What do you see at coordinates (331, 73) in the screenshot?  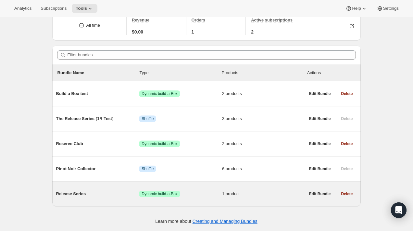 I see `div: Actions` at bounding box center [331, 73].